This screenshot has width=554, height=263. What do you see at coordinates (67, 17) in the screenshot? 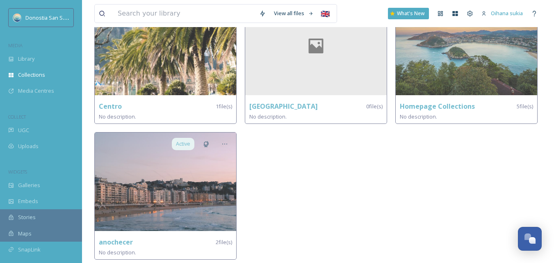
I see `span: Donostia San Sebastián Turismoa` at bounding box center [67, 17].